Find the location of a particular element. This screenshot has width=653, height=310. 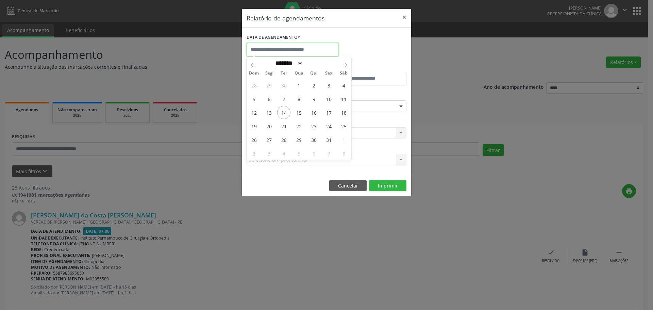

span: Novembro 1, 2025 is located at coordinates (343, 139).